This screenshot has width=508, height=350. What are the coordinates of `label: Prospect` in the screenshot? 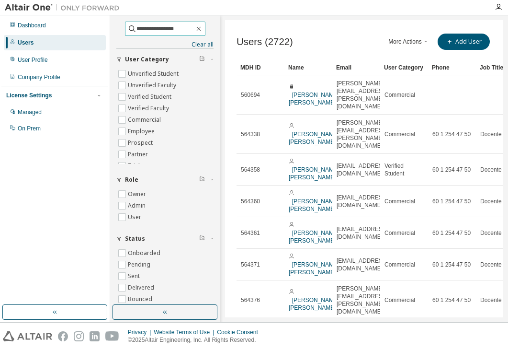 It's located at (141, 143).